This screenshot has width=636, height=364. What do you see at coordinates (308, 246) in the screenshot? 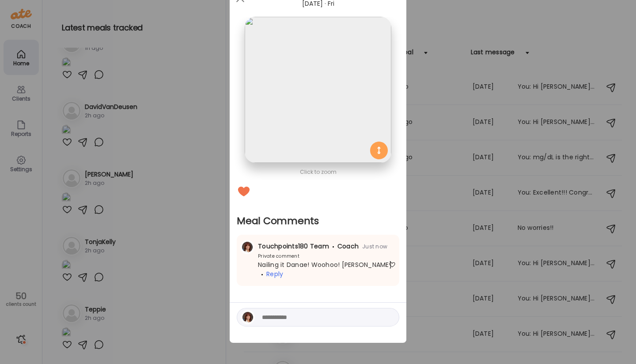
I see `span: Touchpoints180 Team Coach` at bounding box center [308, 246].